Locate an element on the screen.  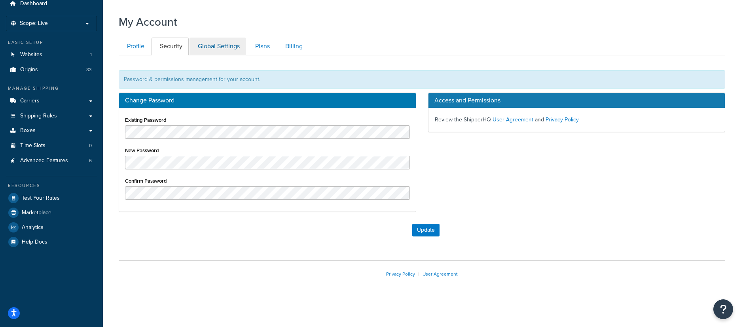
span: Dashboard is located at coordinates (34, 4).